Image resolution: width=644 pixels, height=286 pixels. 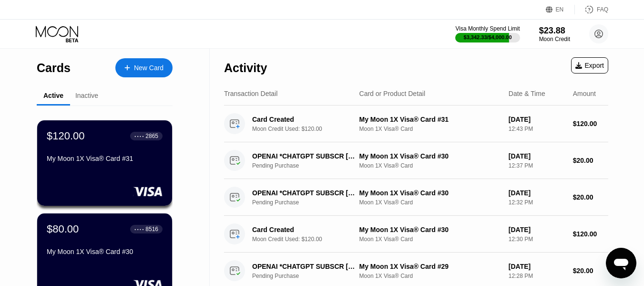 What do you see at coordinates (555, 30) in the screenshot?
I see `div: $23.88` at bounding box center [555, 30].